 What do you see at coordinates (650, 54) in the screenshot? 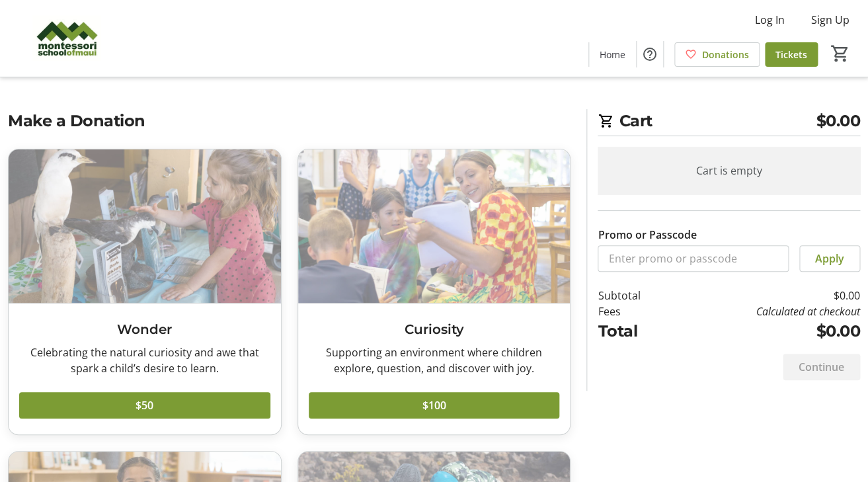
I see `button: Help` at bounding box center [650, 54].